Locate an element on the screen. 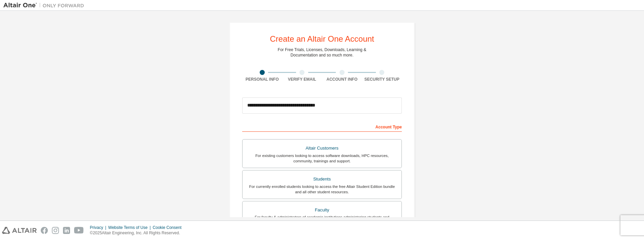  img: facebook.svg is located at coordinates (44, 230).